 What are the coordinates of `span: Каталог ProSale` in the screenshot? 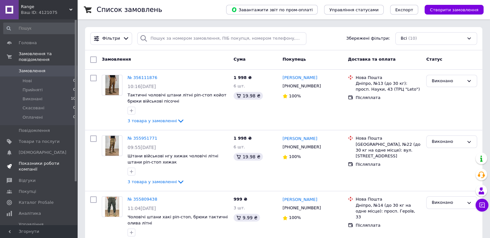 It's located at (36, 202).